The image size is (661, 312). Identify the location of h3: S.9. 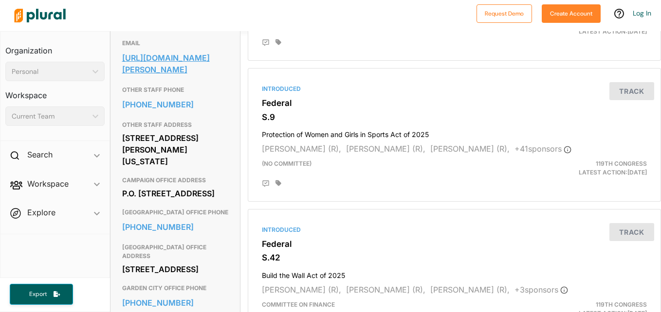
(454, 117).